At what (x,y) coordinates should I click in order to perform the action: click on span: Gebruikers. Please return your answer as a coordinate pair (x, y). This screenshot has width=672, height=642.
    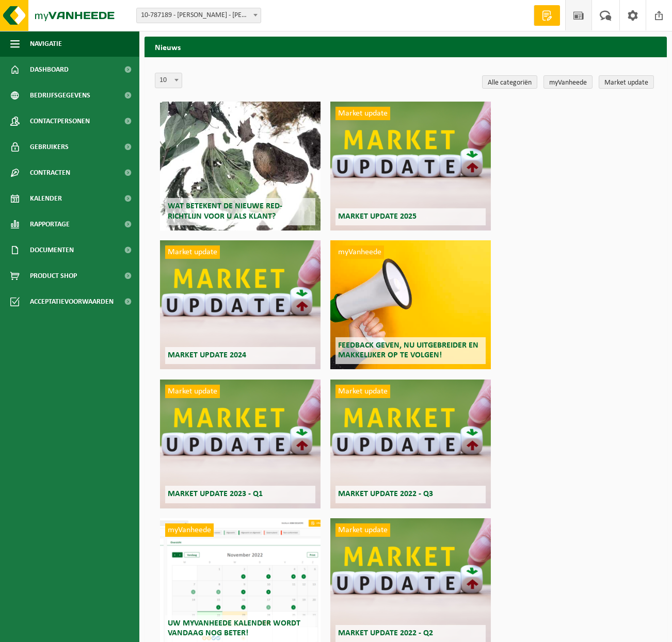
    Looking at the image, I should click on (49, 147).